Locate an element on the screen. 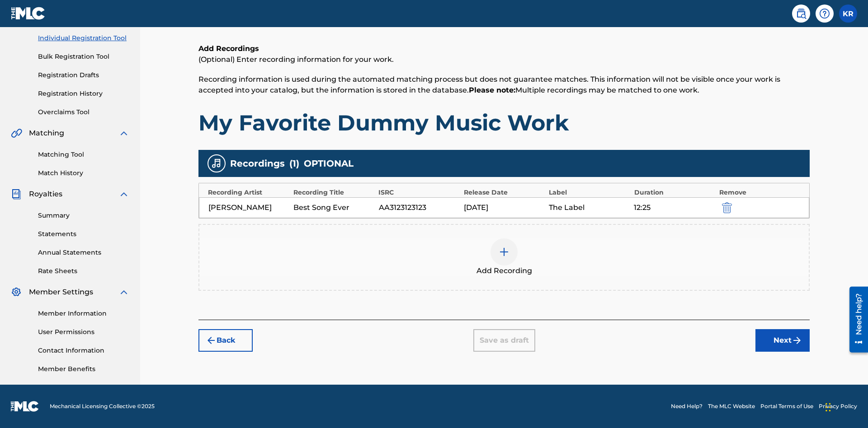  a: Member Information is located at coordinates (84, 314).